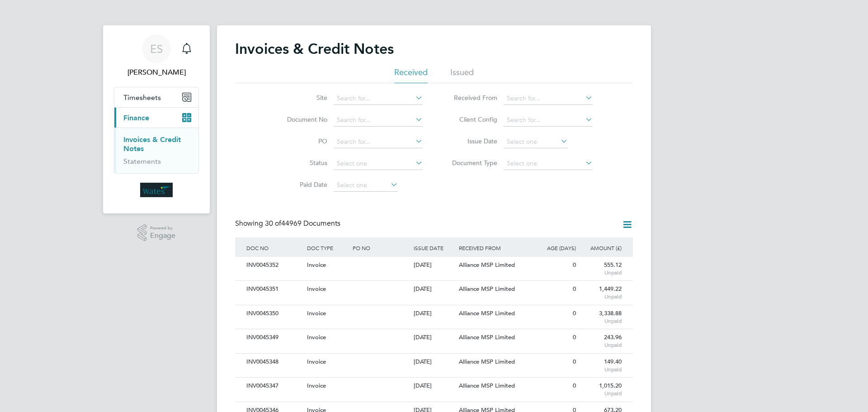 Image resolution: width=868 pixels, height=412 pixels. What do you see at coordinates (601, 268) in the screenshot?
I see `div: 555.12` at bounding box center [601, 268].